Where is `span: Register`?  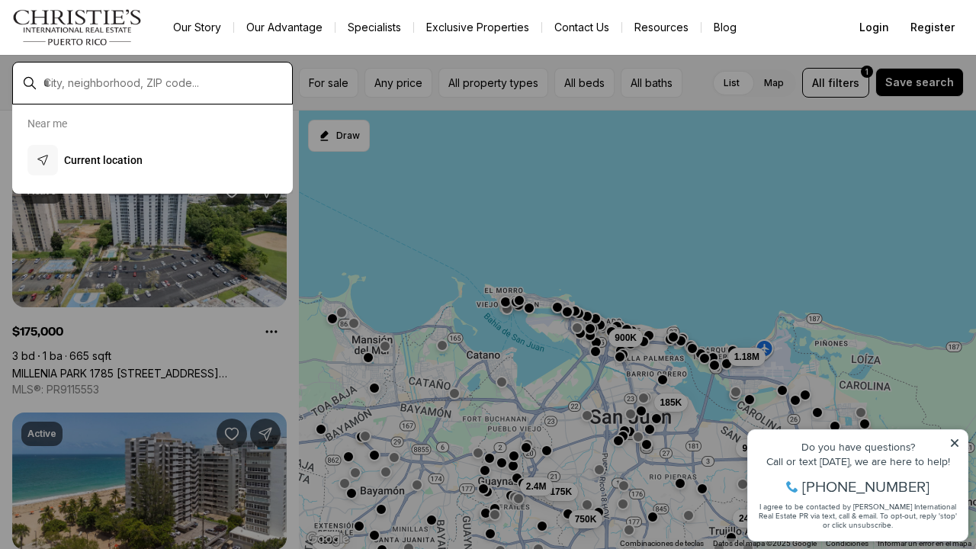
span: Register is located at coordinates (932, 27).